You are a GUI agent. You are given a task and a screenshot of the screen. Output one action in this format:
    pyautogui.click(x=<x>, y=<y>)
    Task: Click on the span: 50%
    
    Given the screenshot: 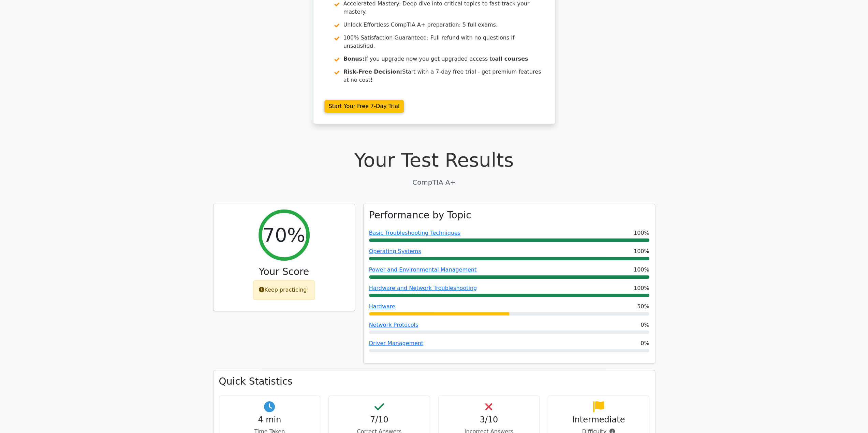 What is the action you would take?
    pyautogui.click(x=643, y=306)
    